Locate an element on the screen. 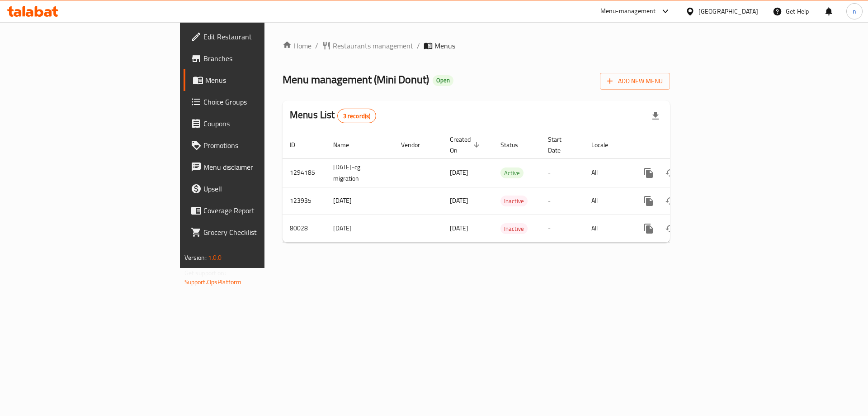 This screenshot has height=416, width=868. span: 3 record(s) is located at coordinates (357, 116).